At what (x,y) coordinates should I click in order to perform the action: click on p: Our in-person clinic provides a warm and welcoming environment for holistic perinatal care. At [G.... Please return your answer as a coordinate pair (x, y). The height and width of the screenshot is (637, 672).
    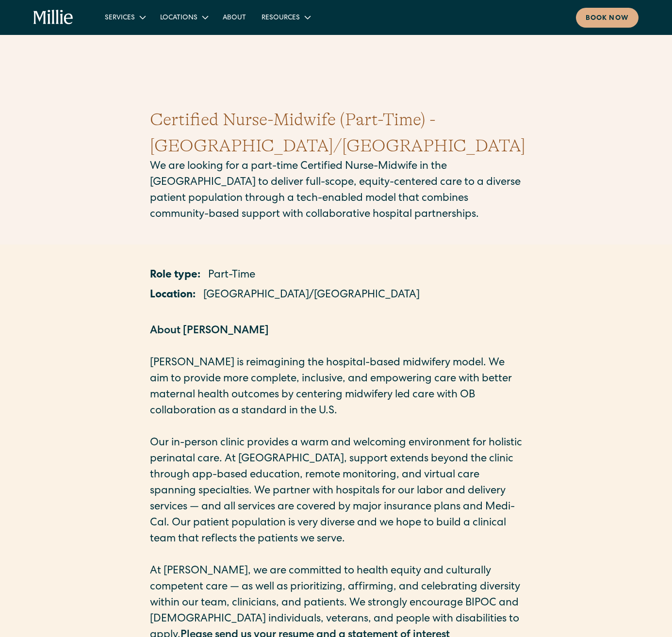
    Looking at the image, I should click on (336, 491).